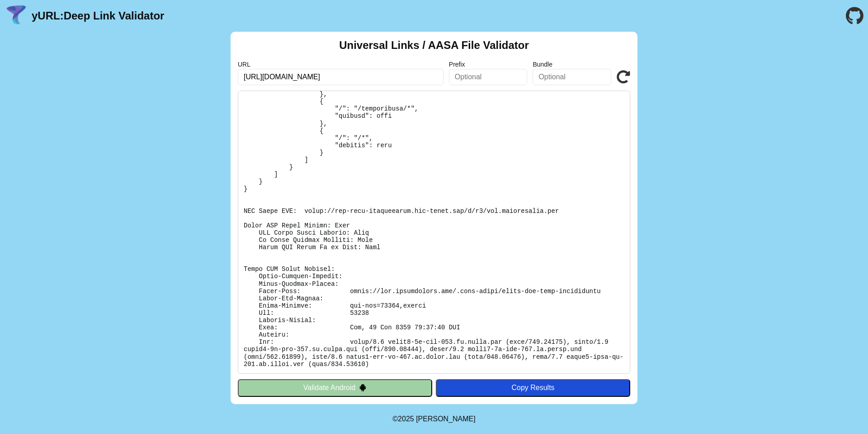 This screenshot has width=868, height=434. What do you see at coordinates (406, 418) in the screenshot?
I see `span: 2025` at bounding box center [406, 418].